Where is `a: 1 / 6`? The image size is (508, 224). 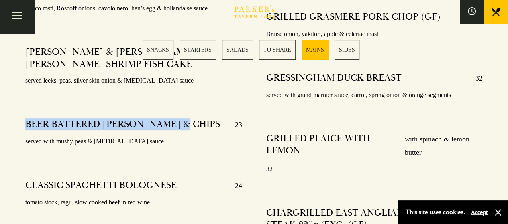
a: 1 / 6 is located at coordinates (158, 50).